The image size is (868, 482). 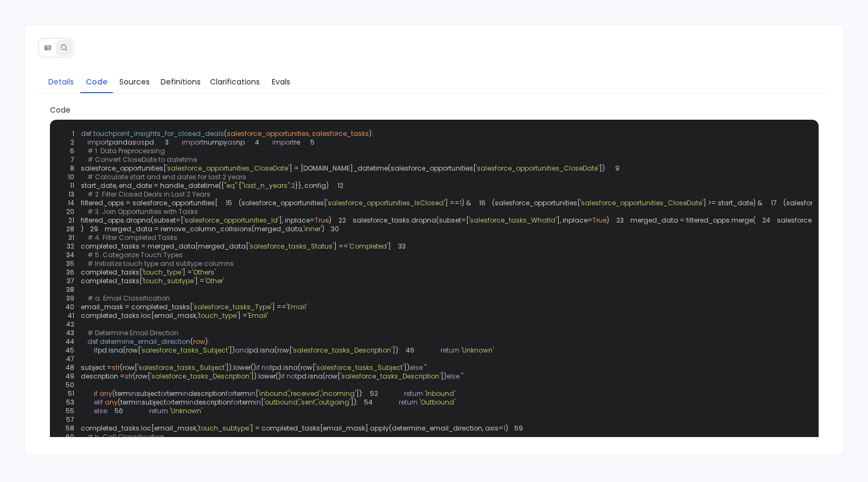 I want to click on span: Details, so click(x=60, y=82).